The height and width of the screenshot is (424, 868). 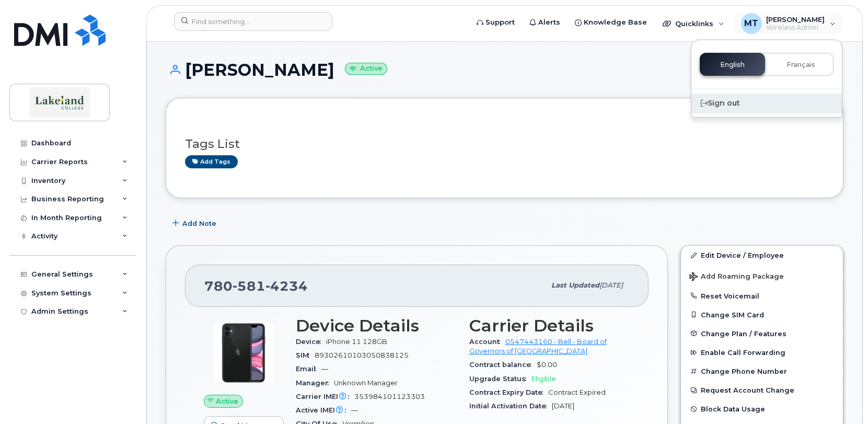 I want to click on span: Contract Expiry Date, so click(x=509, y=392).